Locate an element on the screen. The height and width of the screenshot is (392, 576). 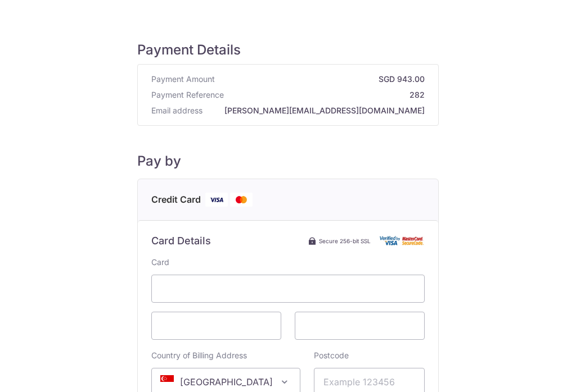
img: Mastercard is located at coordinates (241, 199).